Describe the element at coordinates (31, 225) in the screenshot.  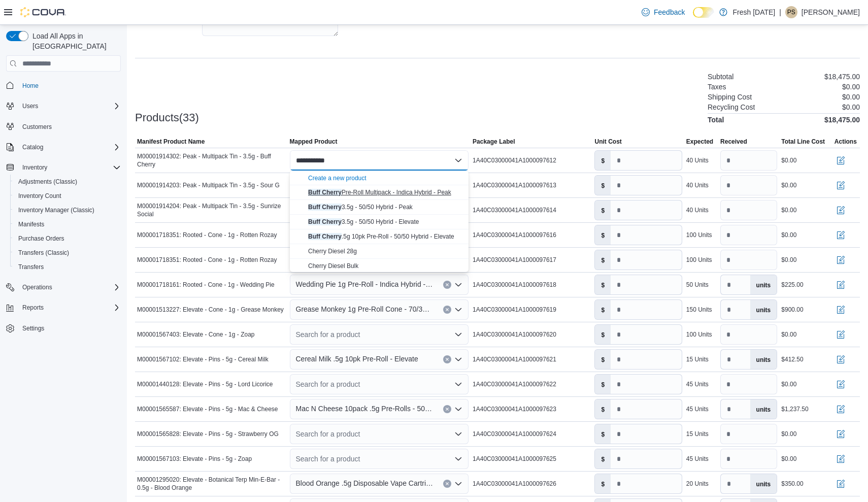
I see `a: Manifests` at that location.